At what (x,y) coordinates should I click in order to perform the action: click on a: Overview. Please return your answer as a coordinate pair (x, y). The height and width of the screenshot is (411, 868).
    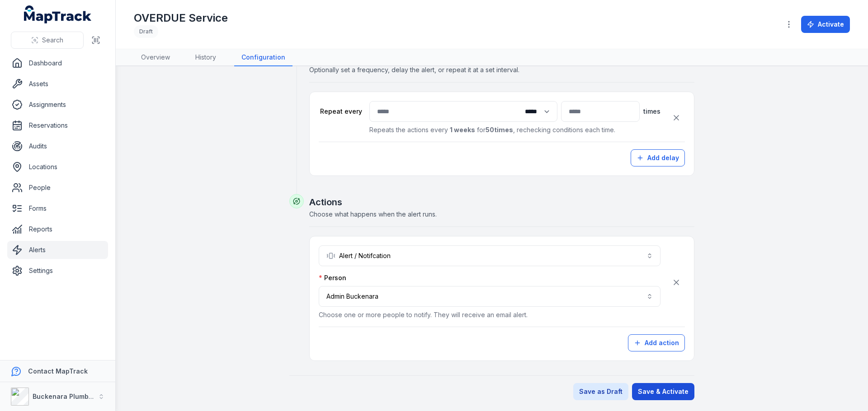
    Looking at the image, I should click on (155, 58).